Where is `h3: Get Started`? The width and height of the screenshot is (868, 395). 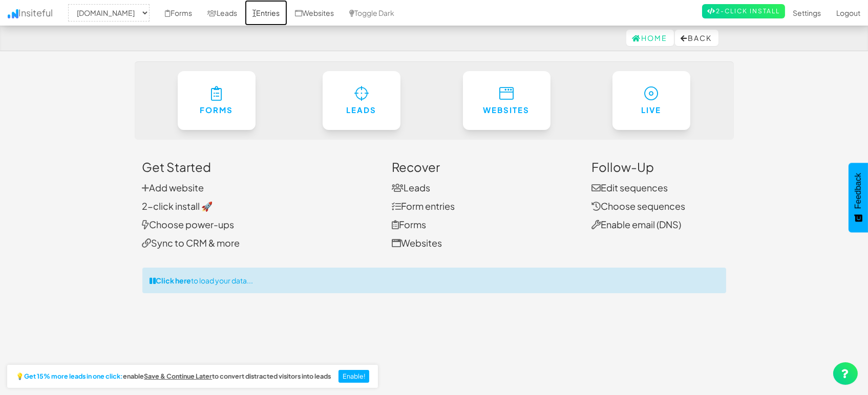 h3: Get Started is located at coordinates (260, 167).